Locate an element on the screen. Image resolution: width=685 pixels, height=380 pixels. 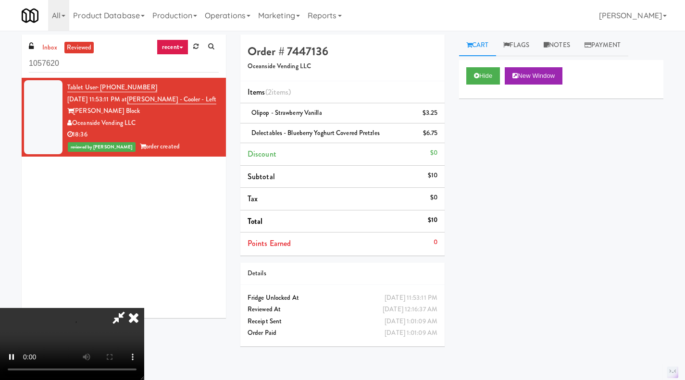
div: $3.25 is located at coordinates (430, 113).